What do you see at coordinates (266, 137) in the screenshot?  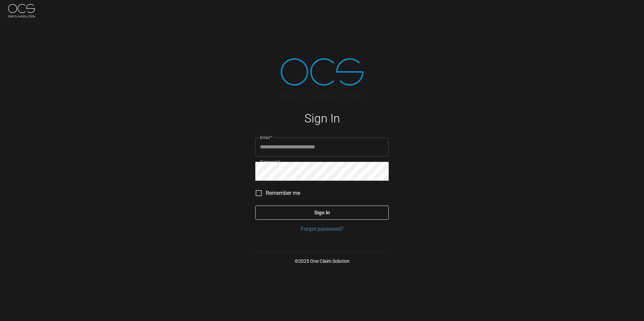 I see `label: Email` at bounding box center [266, 137].